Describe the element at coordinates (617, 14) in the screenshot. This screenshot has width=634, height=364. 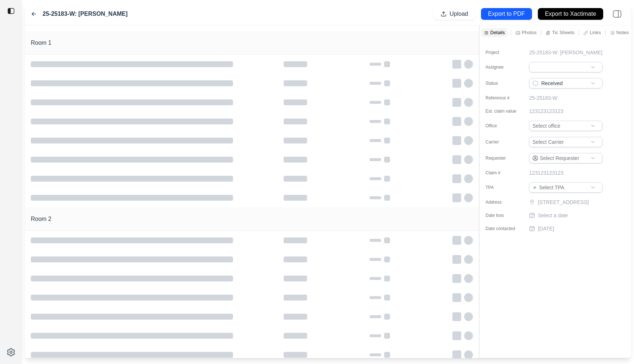
I see `img: right-panel.svg` at that location.